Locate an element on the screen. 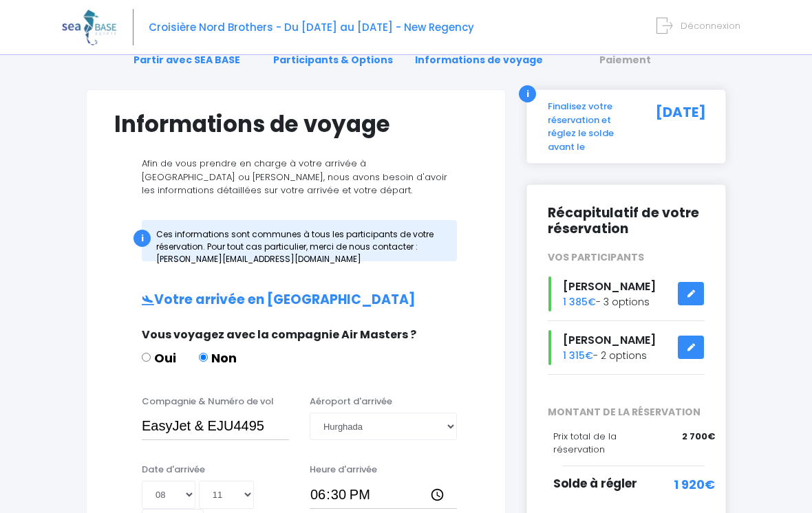 The height and width of the screenshot is (513, 812). span: 1 385€ is located at coordinates (580, 302).